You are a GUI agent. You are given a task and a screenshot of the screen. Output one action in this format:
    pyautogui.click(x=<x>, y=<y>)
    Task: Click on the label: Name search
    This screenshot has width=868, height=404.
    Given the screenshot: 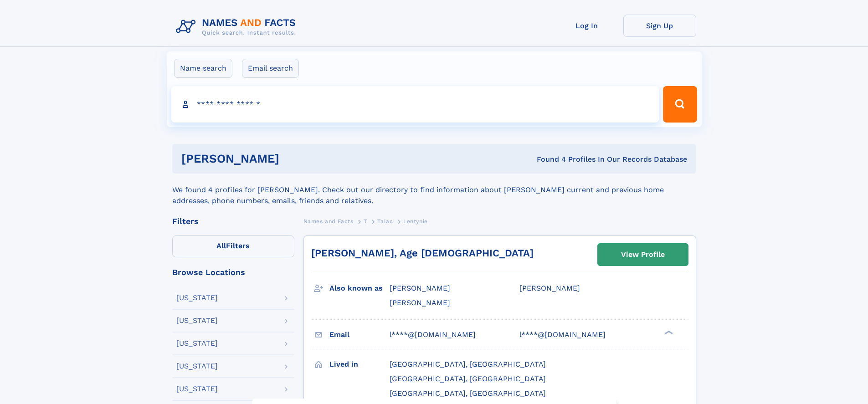 What is the action you would take?
    pyautogui.click(x=203, y=69)
    